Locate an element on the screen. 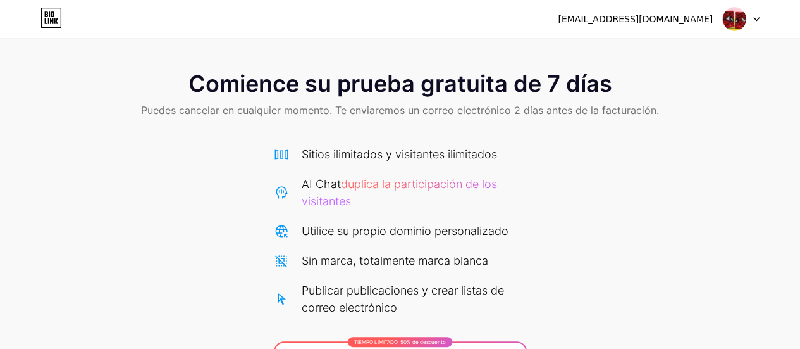 The height and width of the screenshot is (349, 800). font: Sin marca, totalmente marca blanca is located at coordinates (395, 260).